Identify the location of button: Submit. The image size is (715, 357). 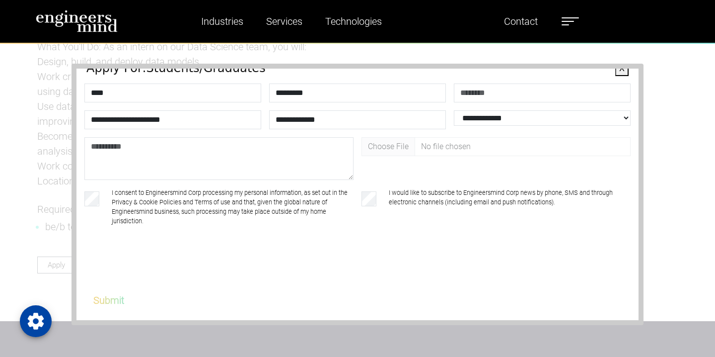
(109, 300).